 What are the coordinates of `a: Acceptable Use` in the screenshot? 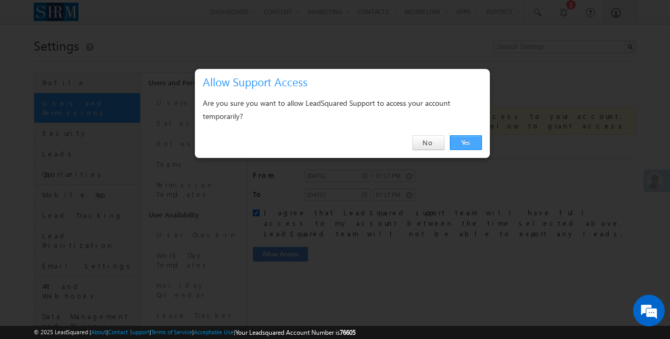 It's located at (214, 332).